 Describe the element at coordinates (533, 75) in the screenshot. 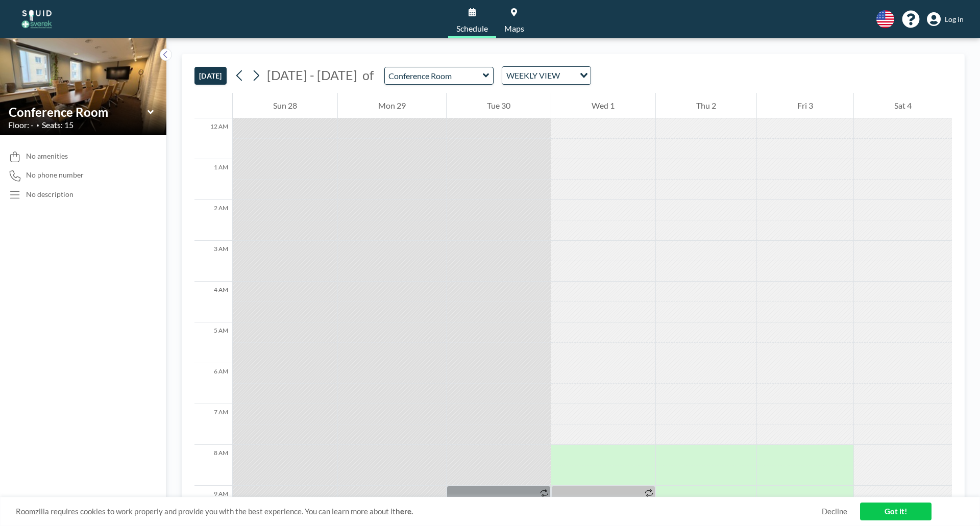

I see `span: WEEKLY VIEW` at that location.